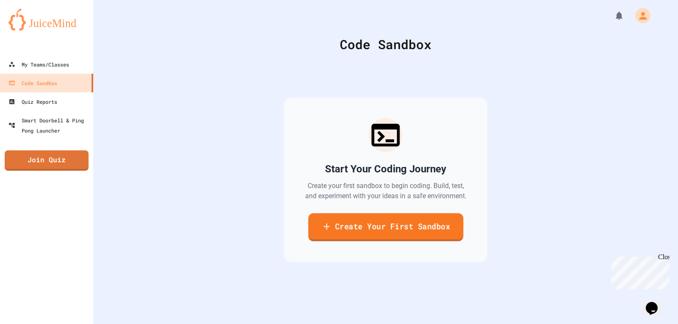 Image resolution: width=678 pixels, height=324 pixels. Describe the element at coordinates (386, 169) in the screenshot. I see `h2: Start Your Coding Journey` at that location.